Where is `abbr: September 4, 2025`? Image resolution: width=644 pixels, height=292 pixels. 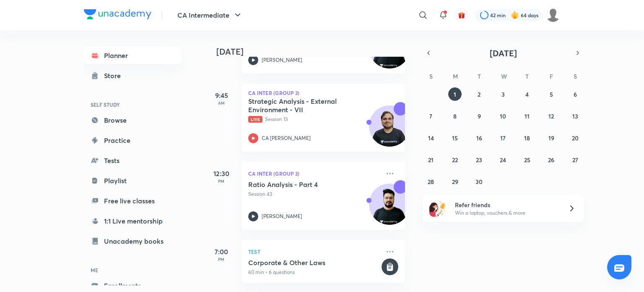
abbr: September 4, 2025 is located at coordinates (528, 94).